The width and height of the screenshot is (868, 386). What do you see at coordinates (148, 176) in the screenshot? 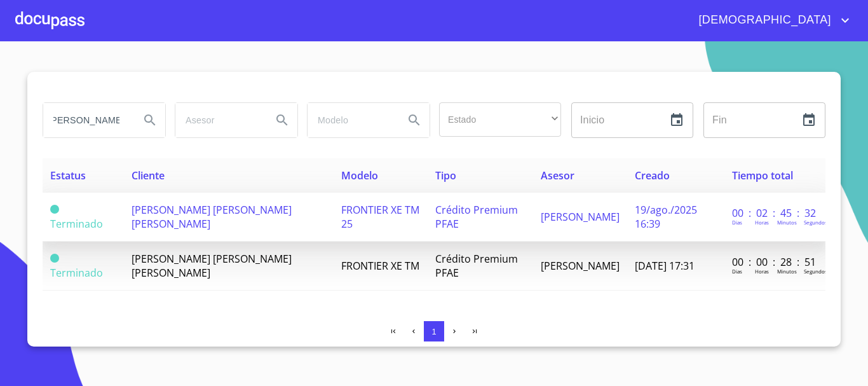
I see `span: Cliente` at bounding box center [148, 176].